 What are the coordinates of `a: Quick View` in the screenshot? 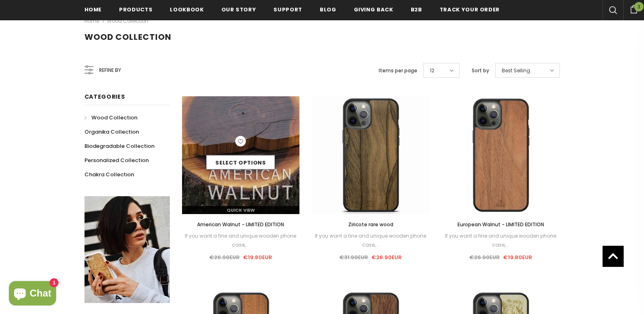 It's located at (241, 210).